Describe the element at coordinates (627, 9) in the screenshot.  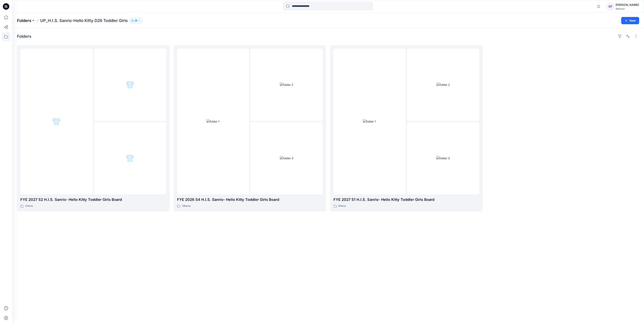
I see `div: Walmart` at that location.